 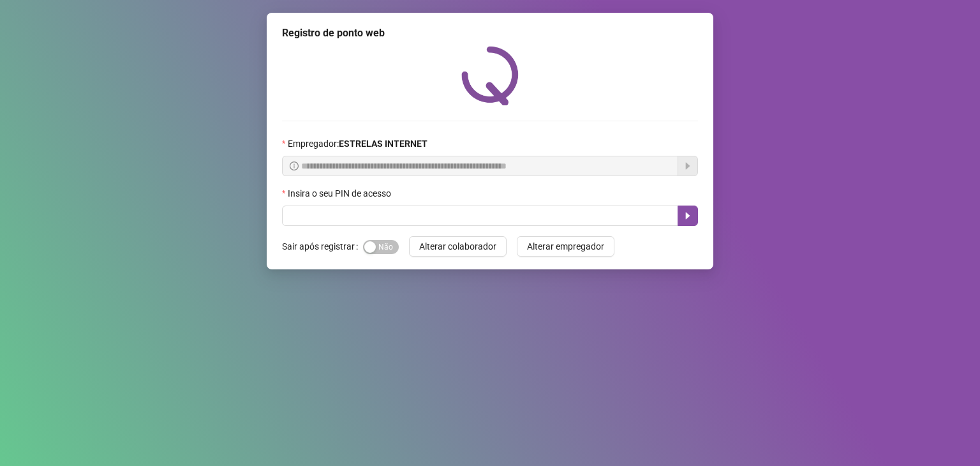 What do you see at coordinates (565, 246) in the screenshot?
I see `button: Alterar empregador` at bounding box center [565, 246].